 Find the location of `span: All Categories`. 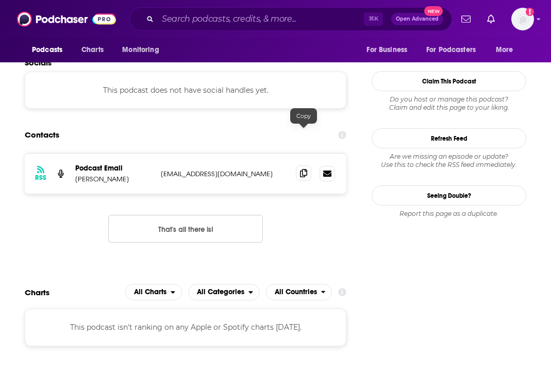

span: All Categories is located at coordinates (221, 293).